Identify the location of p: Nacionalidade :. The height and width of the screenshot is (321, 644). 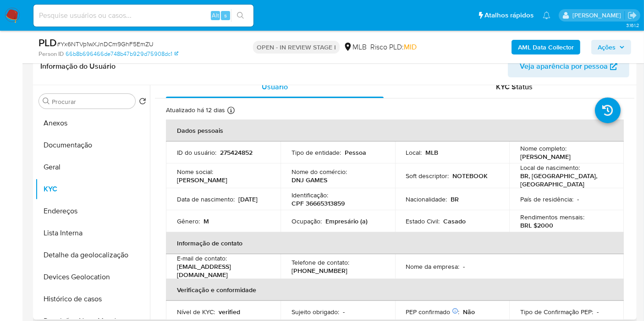
(427, 199).